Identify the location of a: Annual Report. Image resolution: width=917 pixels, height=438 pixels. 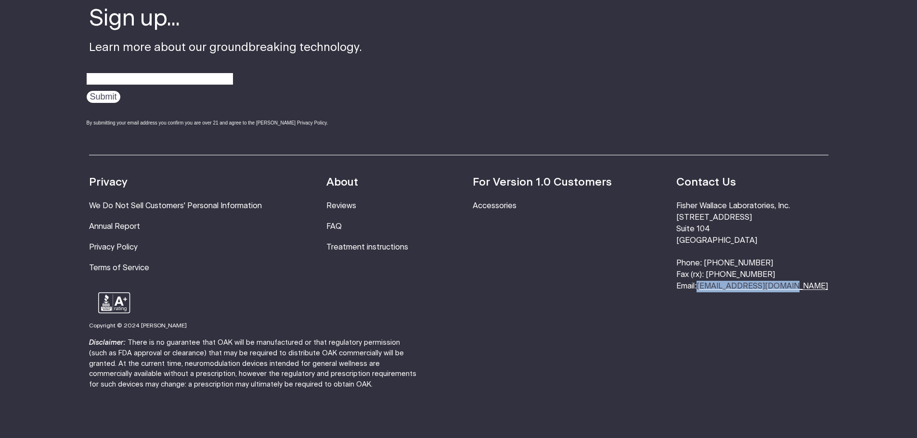
(115, 227).